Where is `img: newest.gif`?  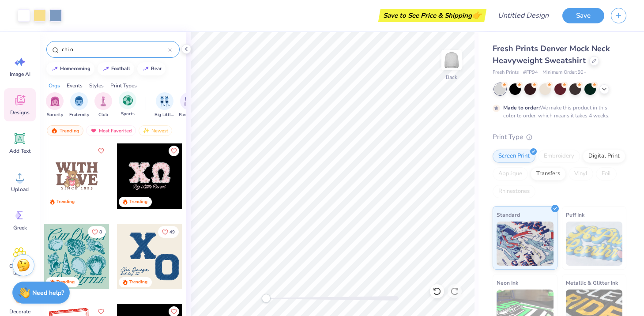 img: newest.gif is located at coordinates (146, 130).